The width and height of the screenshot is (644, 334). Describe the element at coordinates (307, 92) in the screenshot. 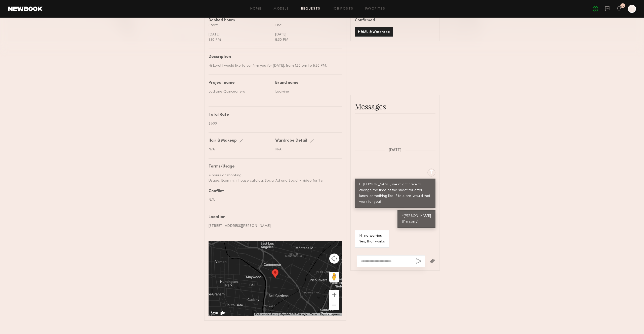

I see `div: Ladivine` at that location.